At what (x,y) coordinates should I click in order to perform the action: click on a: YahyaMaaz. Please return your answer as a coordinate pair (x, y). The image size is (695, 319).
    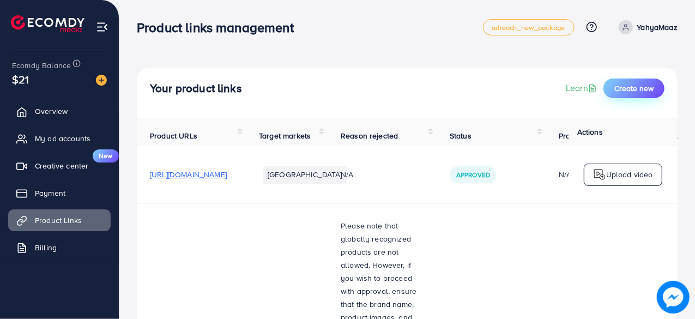
    Looking at the image, I should click on (646, 27).